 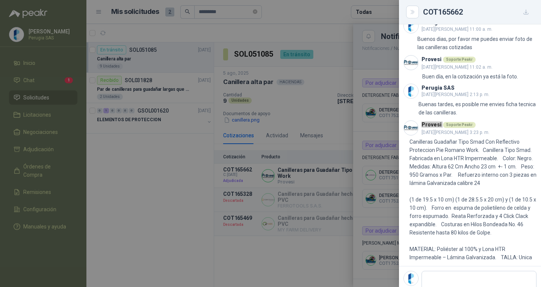 What do you see at coordinates (477, 109) in the screenshot?
I see `p: Buenas tardes, es posible me envies ficha tecnica de las canilleras.` at bounding box center [477, 109].